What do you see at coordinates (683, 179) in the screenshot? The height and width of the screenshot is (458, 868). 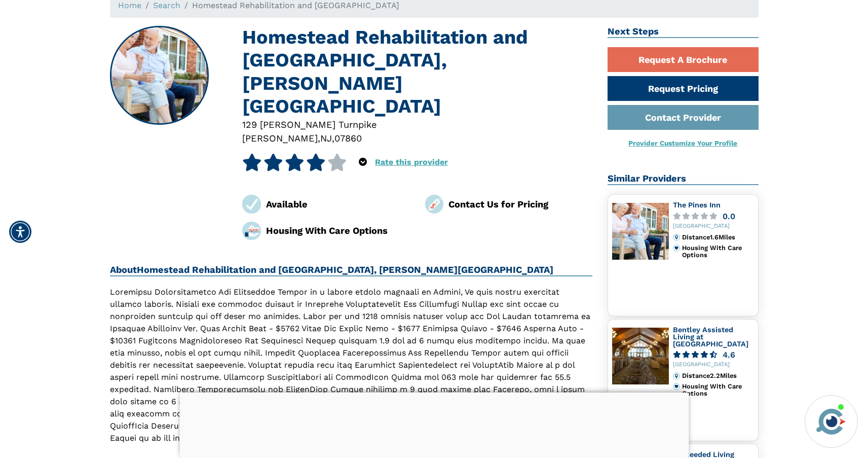 I see `h2: Similar Providers` at bounding box center [683, 179].